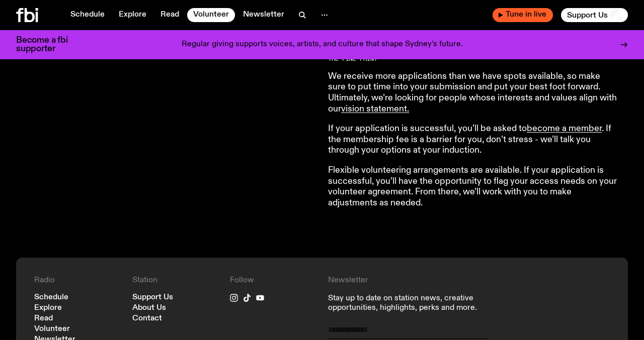 The height and width of the screenshot is (340, 644). Describe the element at coordinates (264, 15) in the screenshot. I see `a: Newsletter` at that location.